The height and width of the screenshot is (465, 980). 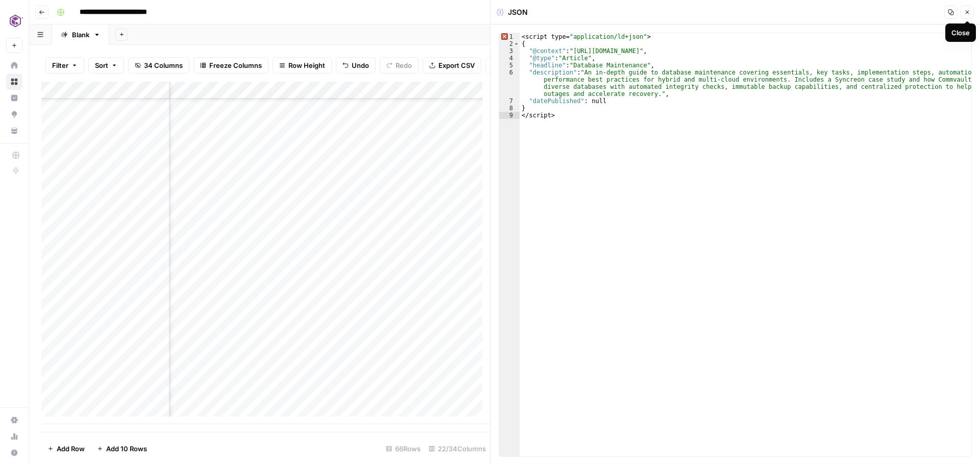 What do you see at coordinates (960, 32) in the screenshot?
I see `div: Close` at bounding box center [960, 32].